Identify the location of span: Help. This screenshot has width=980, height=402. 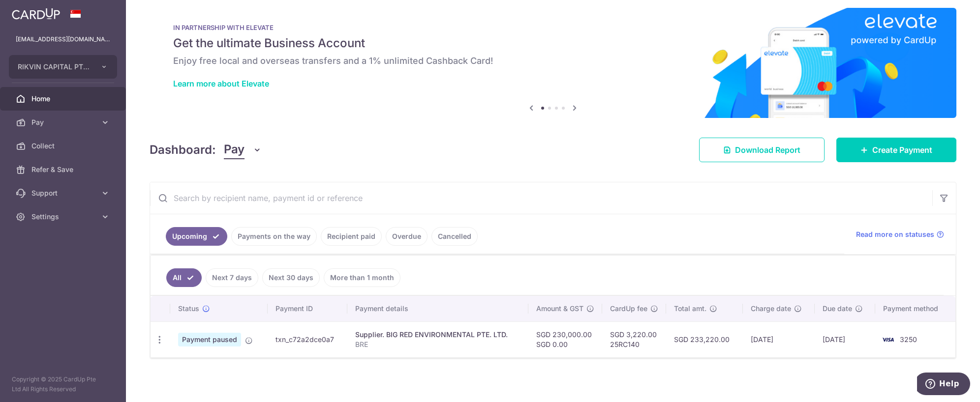
(32, 11).